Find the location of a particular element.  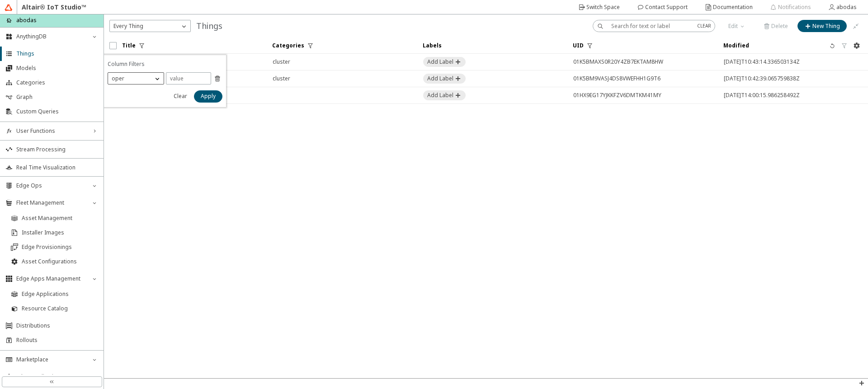

span: Graph is located at coordinates (57, 97).